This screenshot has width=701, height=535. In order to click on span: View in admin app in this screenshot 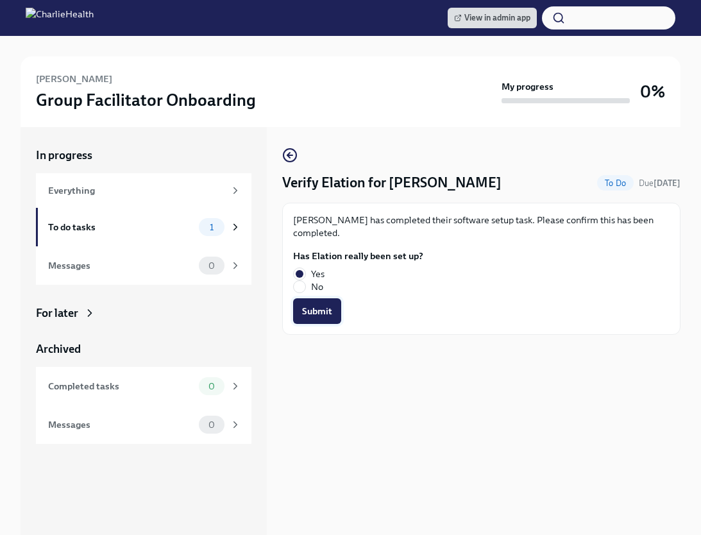, I will do `click(492, 18)`.